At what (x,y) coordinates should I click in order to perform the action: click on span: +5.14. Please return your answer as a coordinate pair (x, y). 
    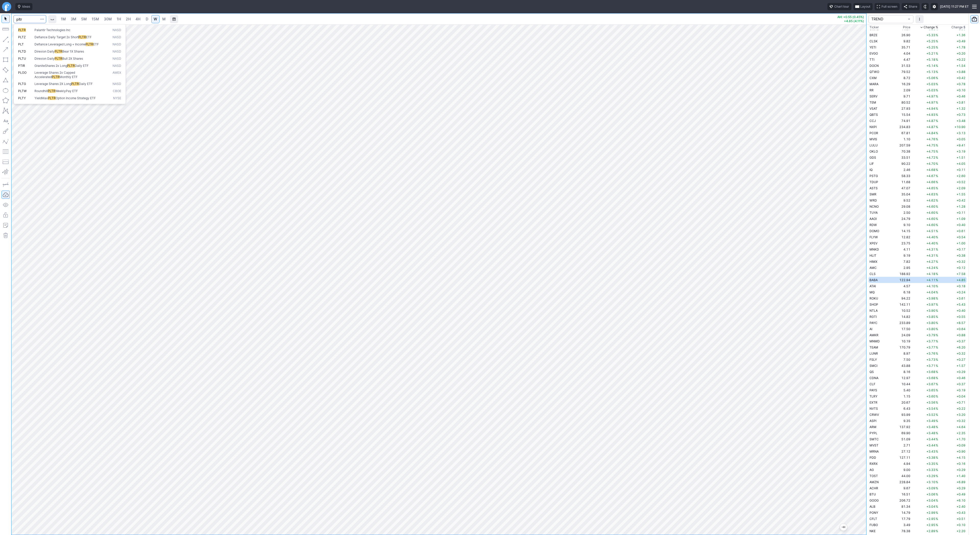
    Looking at the image, I should click on (931, 66).